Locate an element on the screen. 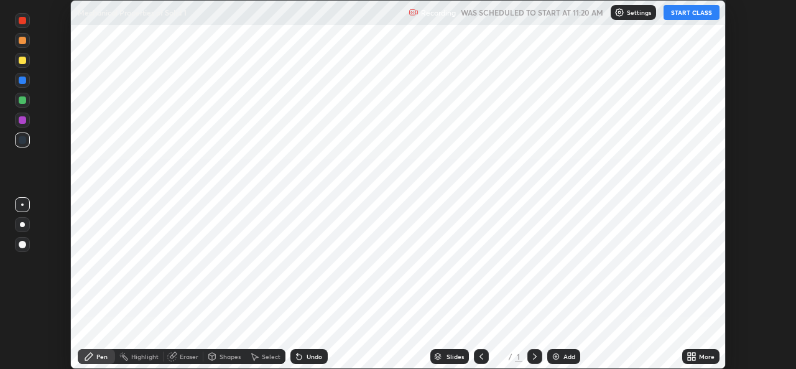 The height and width of the screenshot is (369, 796). div: More is located at coordinates (707, 357).